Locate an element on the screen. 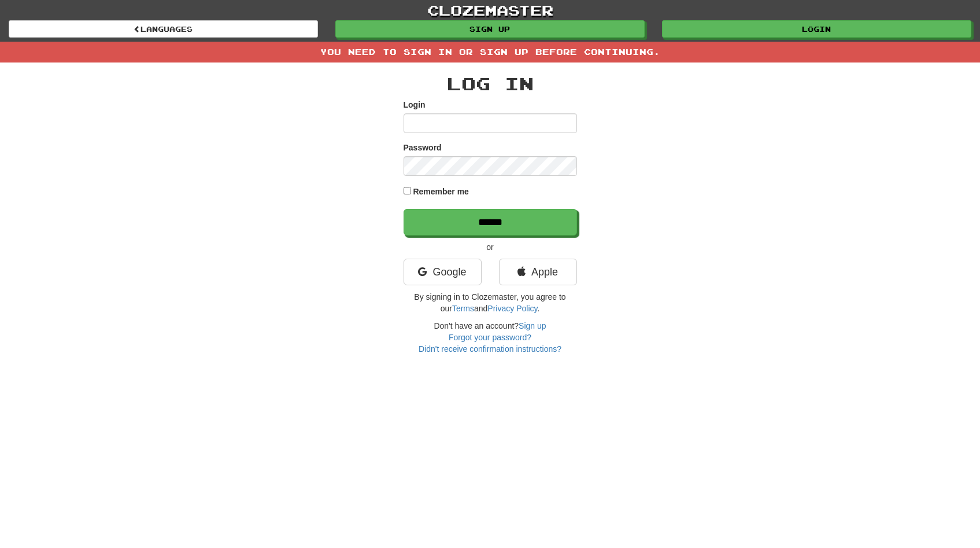 The width and height of the screenshot is (980, 548). a: Privacy Policy is located at coordinates (512, 308).